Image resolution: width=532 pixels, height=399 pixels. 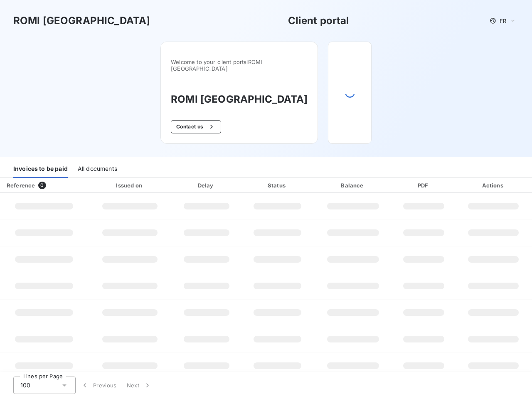 What do you see at coordinates (40, 169) in the screenshot?
I see `div: Invoices to be paid` at bounding box center [40, 169].